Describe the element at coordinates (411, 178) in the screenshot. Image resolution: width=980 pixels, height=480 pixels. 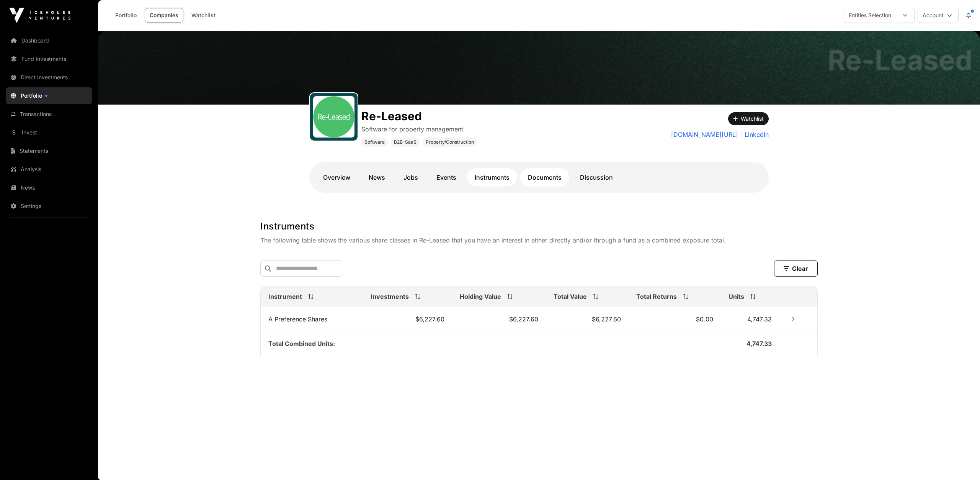
I see `a: Jobs` at that location.